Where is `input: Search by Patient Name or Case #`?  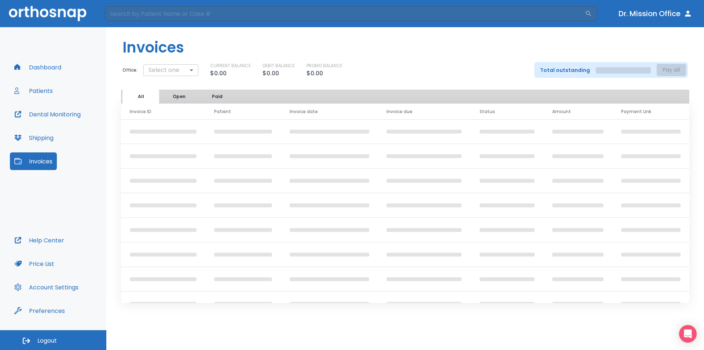 input: Search by Patient Name or Case # is located at coordinates (345, 14).